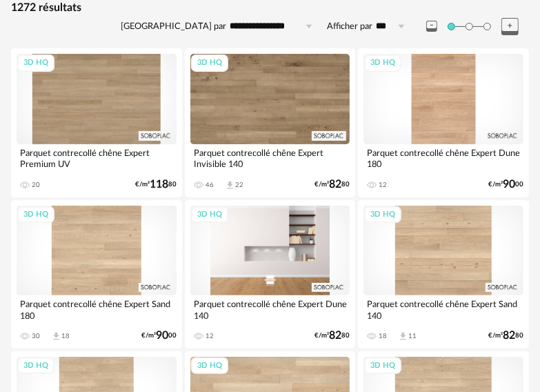  I want to click on div: 20, so click(36, 185).